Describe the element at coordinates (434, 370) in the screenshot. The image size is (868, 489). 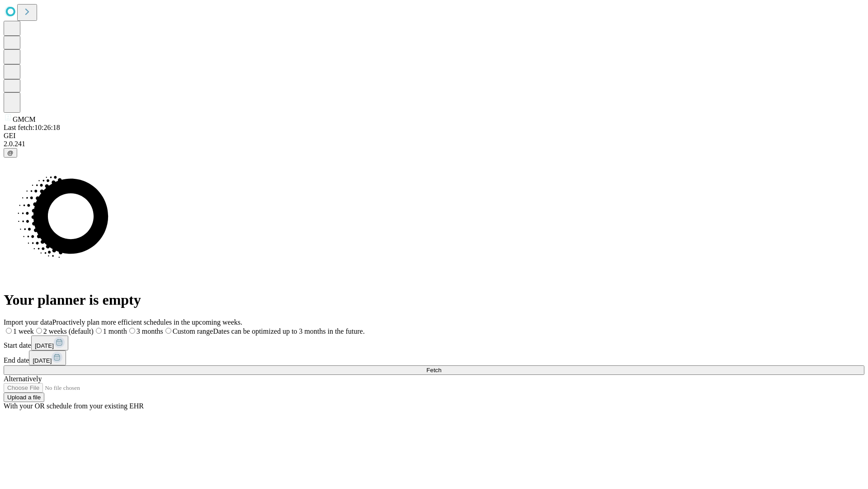
I see `button: Fetch` at that location.